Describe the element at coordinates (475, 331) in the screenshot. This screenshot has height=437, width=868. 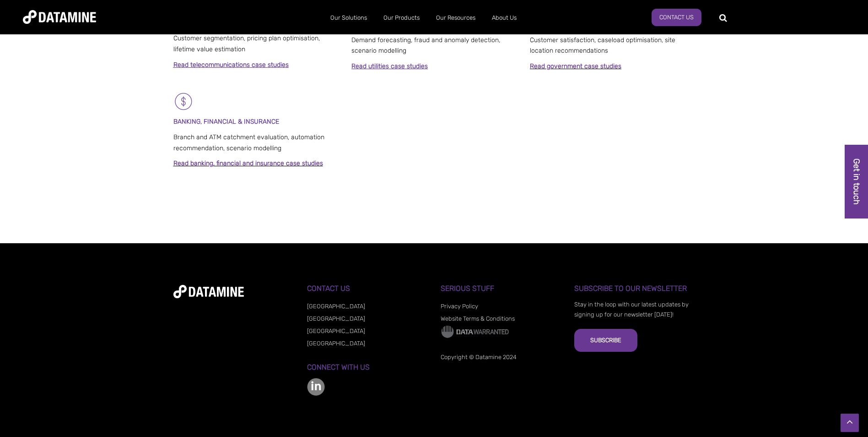
I see `img: Data Warranted Logo` at that location.